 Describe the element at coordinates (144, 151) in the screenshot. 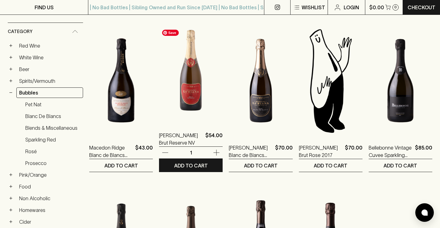

I see `p: $43.00` at that location.